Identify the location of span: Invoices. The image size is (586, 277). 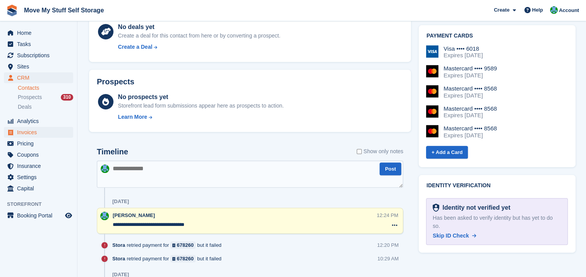
(40, 132).